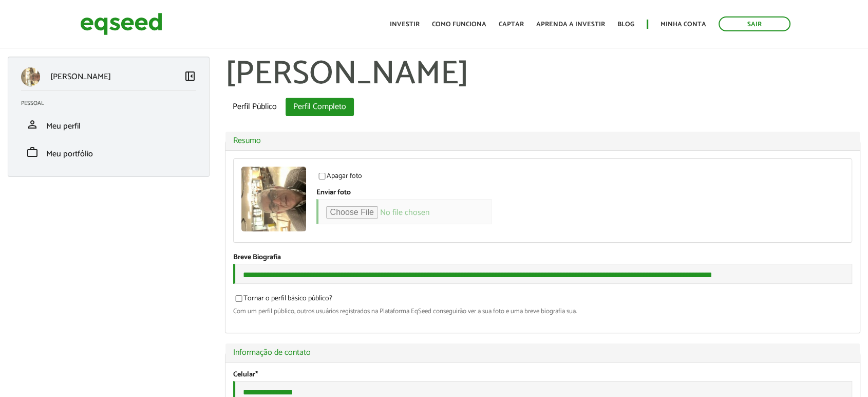 Image resolution: width=868 pixels, height=397 pixels. What do you see at coordinates (405, 24) in the screenshot?
I see `a: Investir` at bounding box center [405, 24].